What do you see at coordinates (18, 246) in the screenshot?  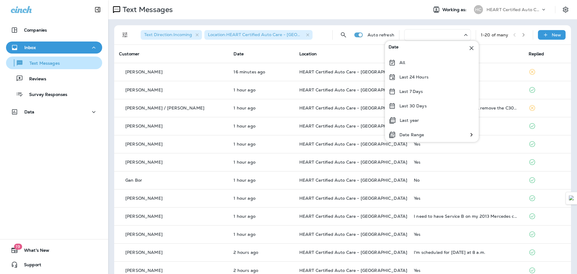 I see `span: 19` at bounding box center [18, 246].